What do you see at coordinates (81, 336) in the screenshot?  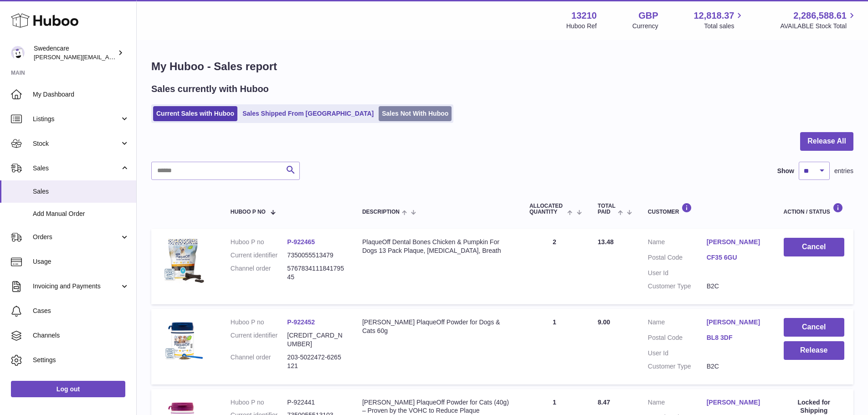 I see `span: Channels` at bounding box center [81, 336].